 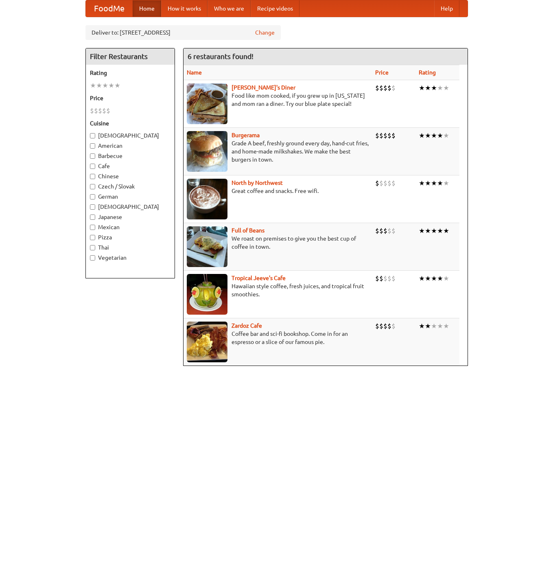 What do you see at coordinates (92, 258) in the screenshot?
I see `input: Vegetarian` at bounding box center [92, 258].